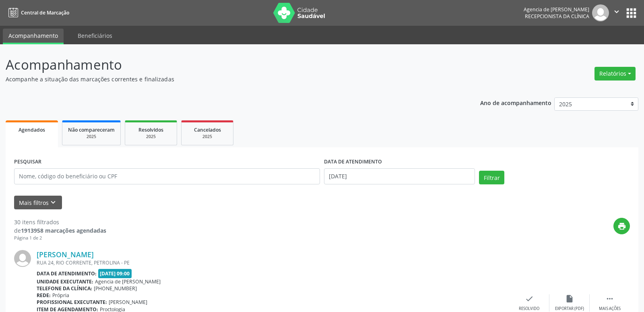  What do you see at coordinates (28, 162) in the screenshot?
I see `label: PESQUISAR` at bounding box center [28, 162].